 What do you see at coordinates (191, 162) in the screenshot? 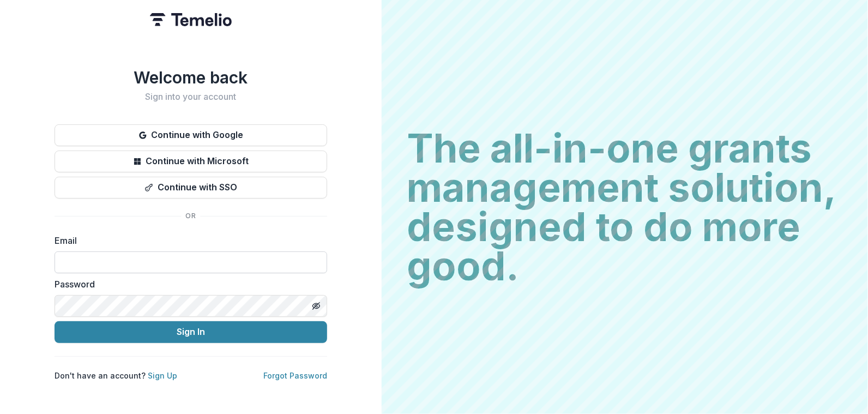
I see `button: Continue with Microsoft` at bounding box center [191, 162].